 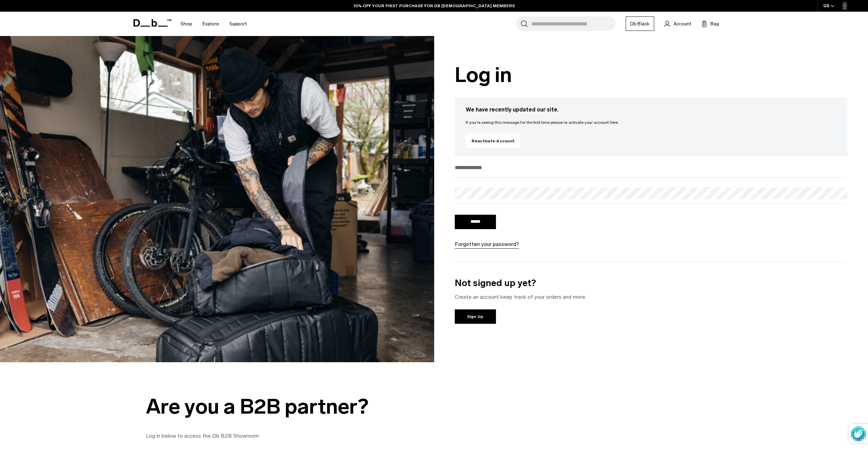 What do you see at coordinates (678, 24) in the screenshot?
I see `a: Account` at bounding box center [678, 24].